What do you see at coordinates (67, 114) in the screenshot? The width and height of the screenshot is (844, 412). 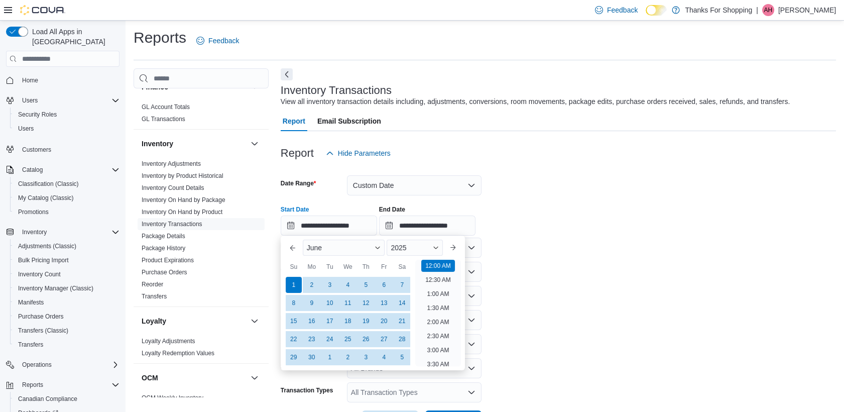 I see `button: Security Roles` at bounding box center [67, 114].